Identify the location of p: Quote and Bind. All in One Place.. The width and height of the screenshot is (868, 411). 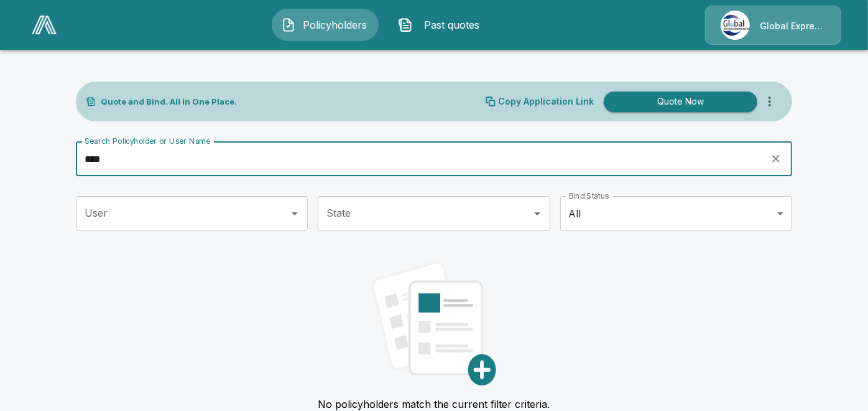
(168, 102).